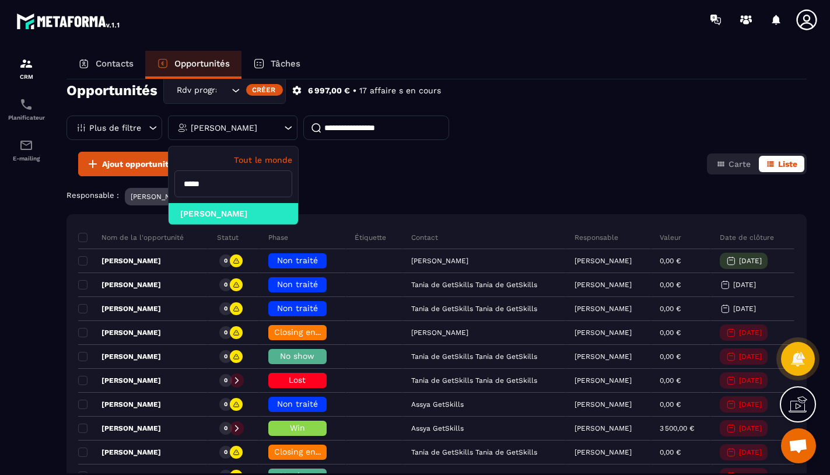  What do you see at coordinates (26, 64) in the screenshot?
I see `img: formation` at bounding box center [26, 64].